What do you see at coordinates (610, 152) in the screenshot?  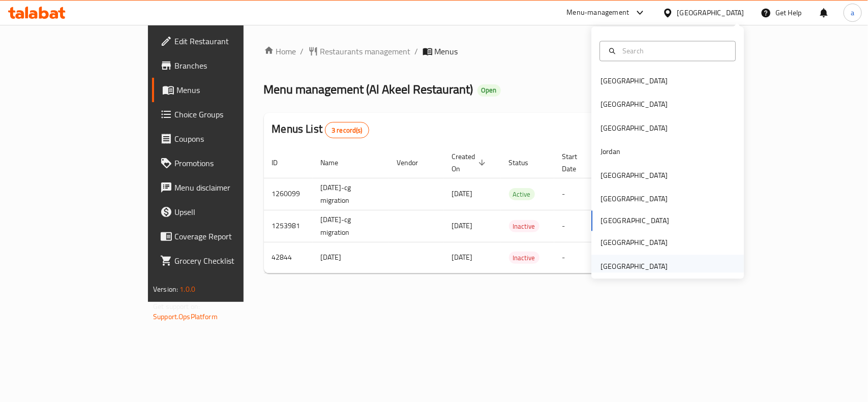 I see `div: Jordan` at bounding box center [610, 152].